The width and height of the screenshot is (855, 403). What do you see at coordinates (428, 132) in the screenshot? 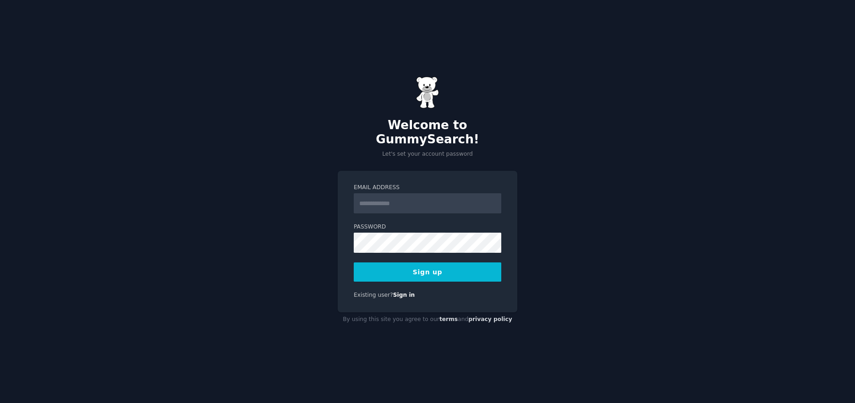
I see `h2: Welcome to GummySearch!` at bounding box center [428, 132].